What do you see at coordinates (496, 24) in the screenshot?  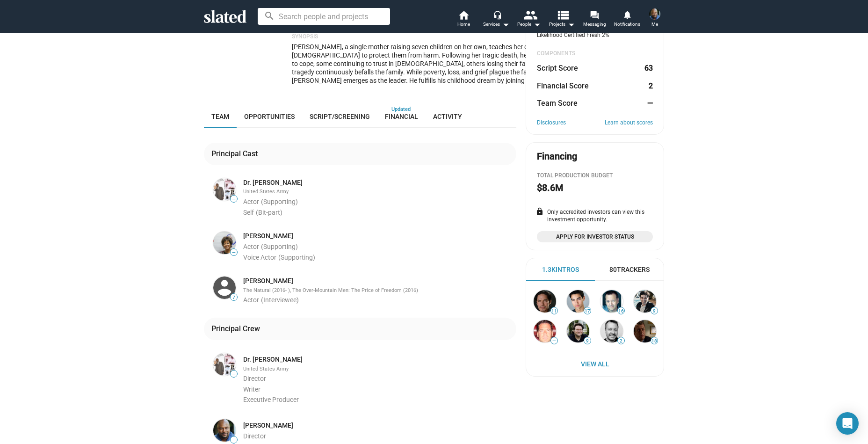 I see `div: Services` at bounding box center [496, 24].